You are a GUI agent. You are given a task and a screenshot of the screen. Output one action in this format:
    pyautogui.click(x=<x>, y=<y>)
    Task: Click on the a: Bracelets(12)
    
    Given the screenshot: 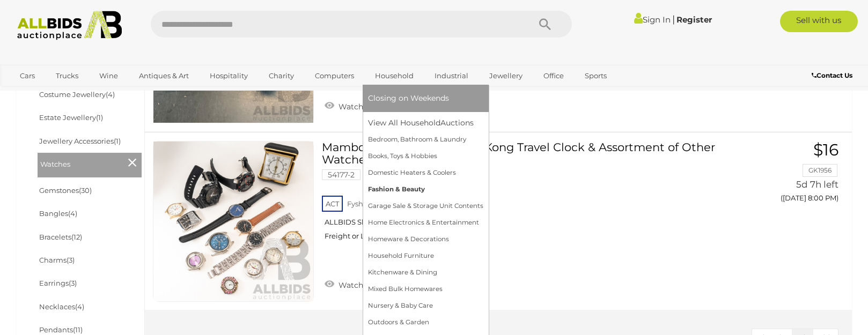 What is the action you would take?
    pyautogui.click(x=60, y=237)
    